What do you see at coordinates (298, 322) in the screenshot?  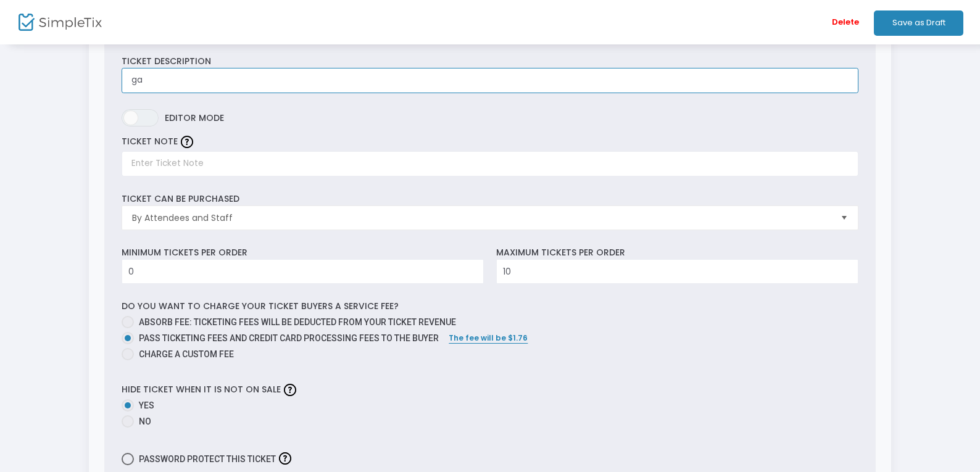 I see `span: Absorb fee: Ticketing fees will be deducted from your ticket revenue` at bounding box center [298, 322].